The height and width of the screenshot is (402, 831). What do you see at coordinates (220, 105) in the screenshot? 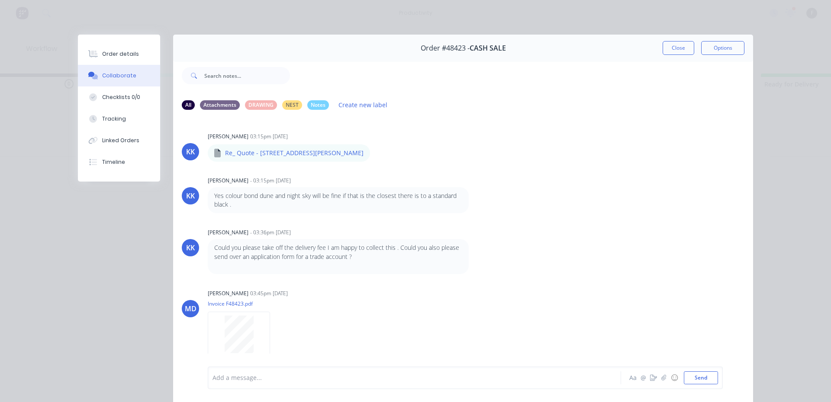
I see `div: Attachments` at bounding box center [220, 105].